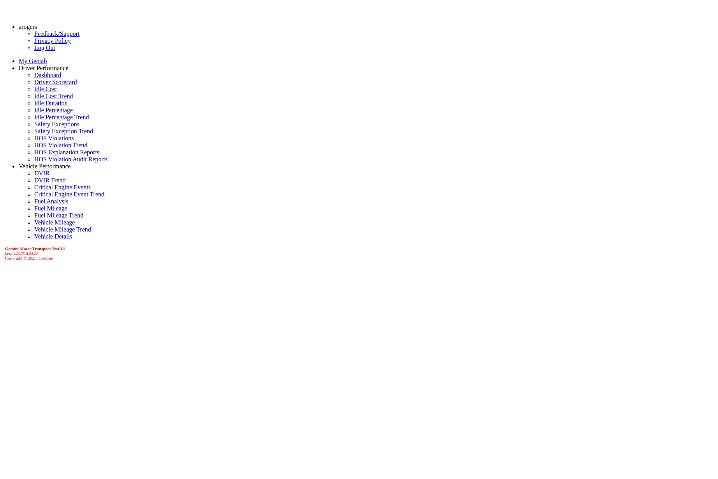  What do you see at coordinates (57, 124) in the screenshot?
I see `a: Safety Exceptions` at bounding box center [57, 124].